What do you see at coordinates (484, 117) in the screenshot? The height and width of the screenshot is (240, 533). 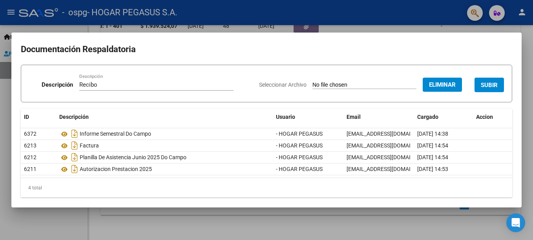 I see `span: Accion` at bounding box center [484, 117].